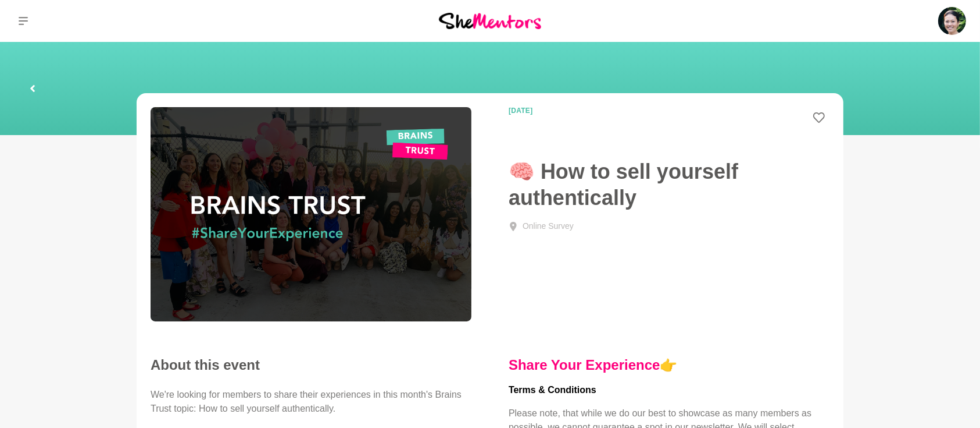  Describe the element at coordinates (552, 390) in the screenshot. I see `strong: Terms & Conditions` at that location.